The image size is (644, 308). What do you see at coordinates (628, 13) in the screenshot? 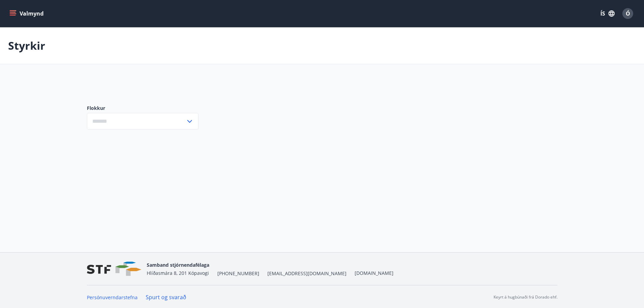
I see `button: Ó` at bounding box center [628, 13].